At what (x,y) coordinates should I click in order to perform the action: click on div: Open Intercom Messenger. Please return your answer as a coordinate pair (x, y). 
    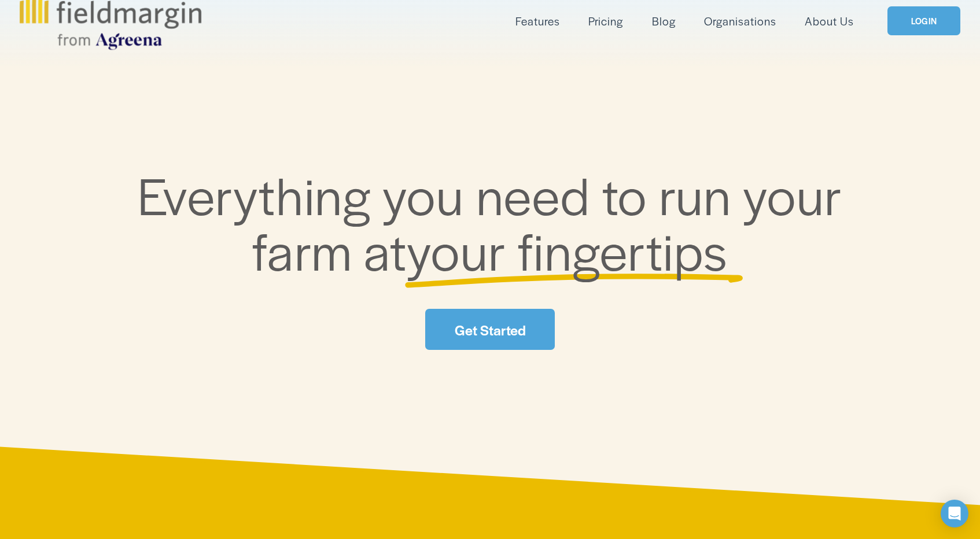
    Looking at the image, I should click on (954, 513).